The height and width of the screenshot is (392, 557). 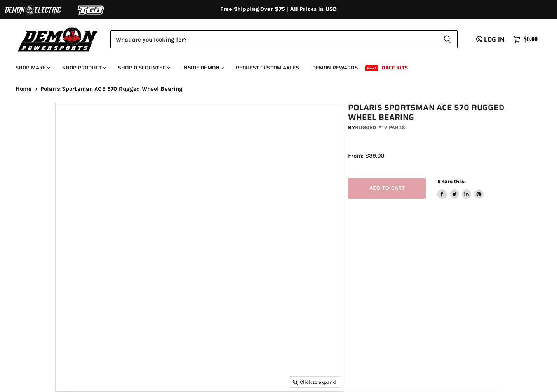 What do you see at coordinates (427, 128) in the screenshot?
I see `div: by` at bounding box center [427, 128].